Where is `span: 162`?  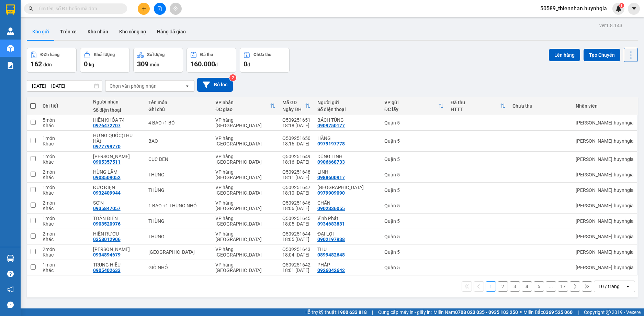 span: 162 is located at coordinates (36, 64).